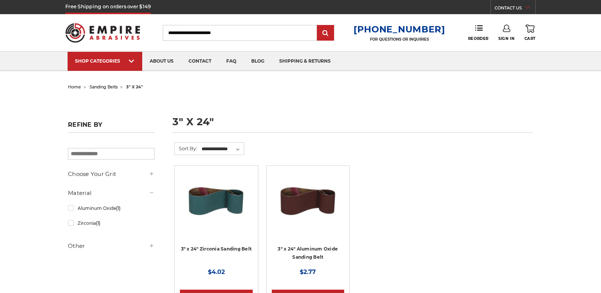  Describe the element at coordinates (186, 149) in the screenshot. I see `label: Sort By:` at that location.